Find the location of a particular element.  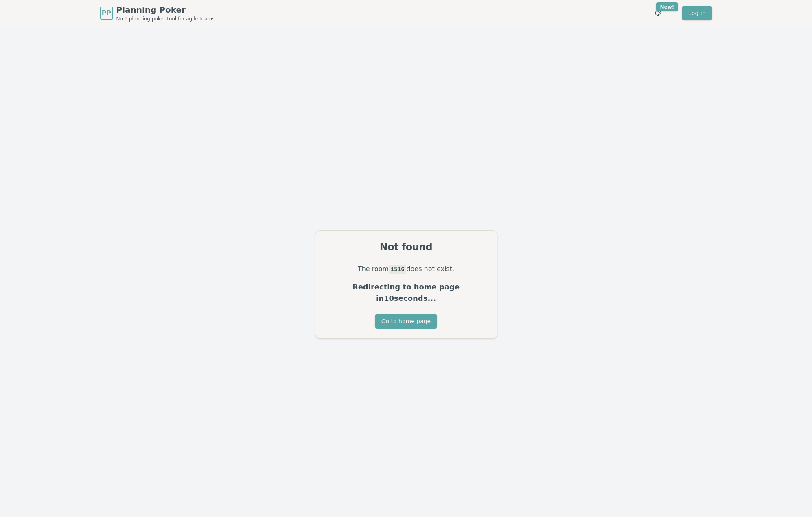

span: Planning Poker is located at coordinates (166, 10).